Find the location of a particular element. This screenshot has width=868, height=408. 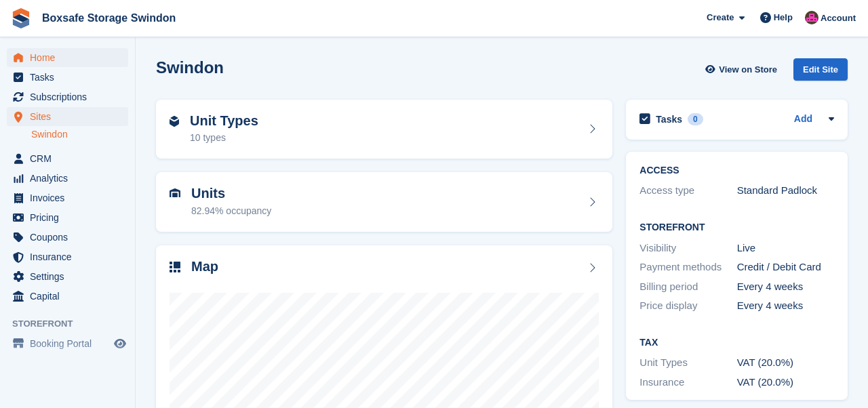

span: Tasks is located at coordinates (71, 77).